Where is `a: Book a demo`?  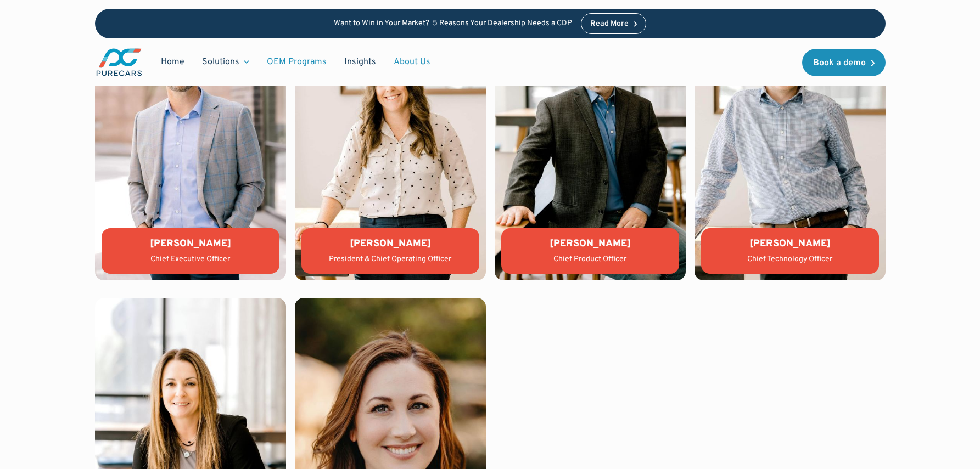
a: Book a demo is located at coordinates (844, 63).